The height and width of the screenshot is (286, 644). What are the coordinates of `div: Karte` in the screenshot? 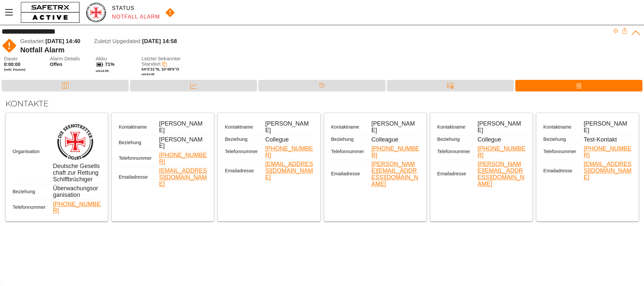 It's located at (65, 86).